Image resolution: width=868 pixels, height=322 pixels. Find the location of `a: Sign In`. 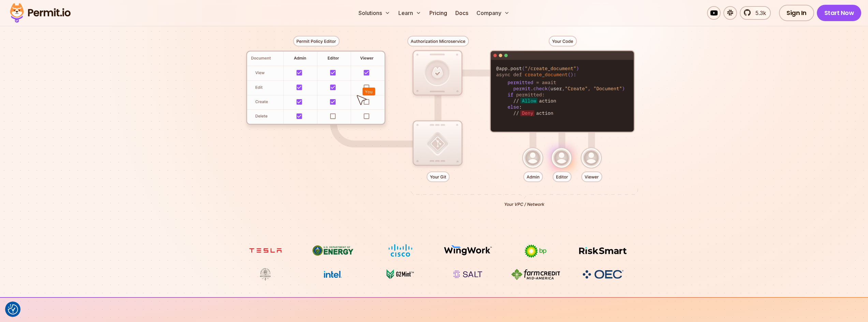

a: Sign In is located at coordinates (796, 13).